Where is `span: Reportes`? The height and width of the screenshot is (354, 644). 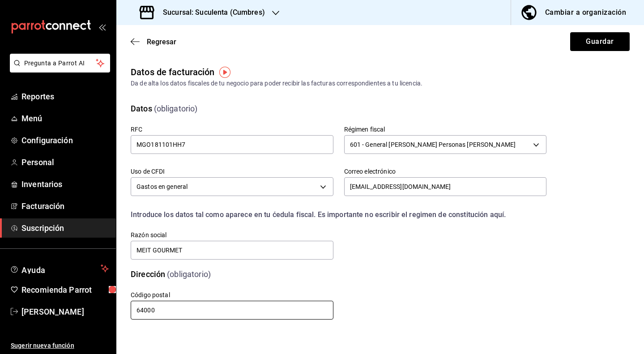 span: Reportes is located at coordinates (65, 96).